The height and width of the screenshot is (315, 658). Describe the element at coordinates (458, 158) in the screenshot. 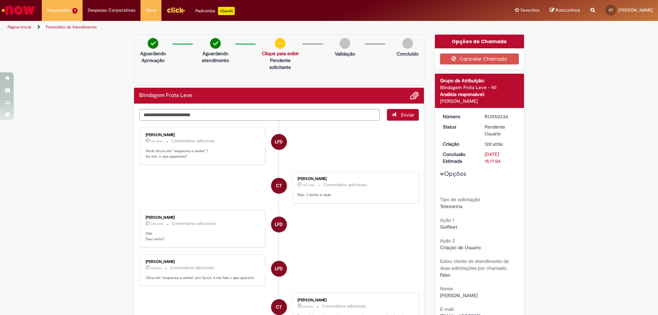

I see `dt: Conclusão Estimada` at that location.